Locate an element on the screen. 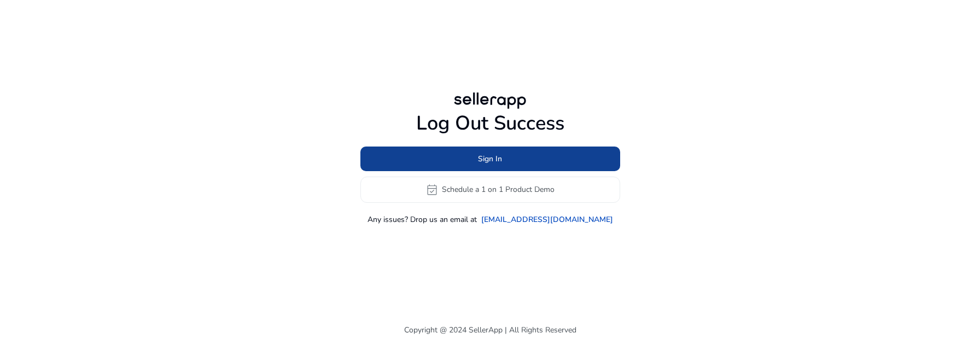 This screenshot has height=345, width=980. span: Sign In is located at coordinates (490, 159).